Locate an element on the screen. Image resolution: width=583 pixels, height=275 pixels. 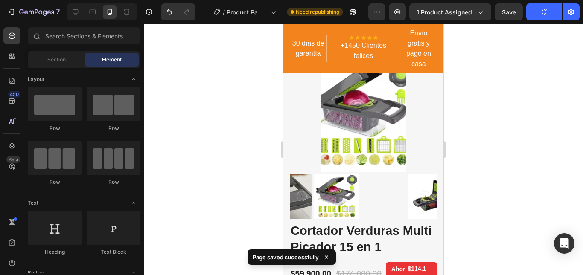
div: Open Intercom Messenger is located at coordinates (565, 244).